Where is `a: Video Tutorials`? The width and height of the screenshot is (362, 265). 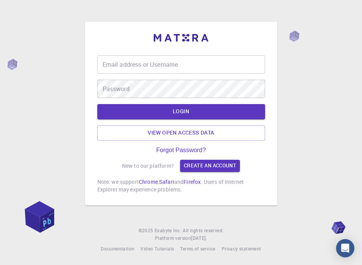 a: Video Tutorials is located at coordinates (157, 249).